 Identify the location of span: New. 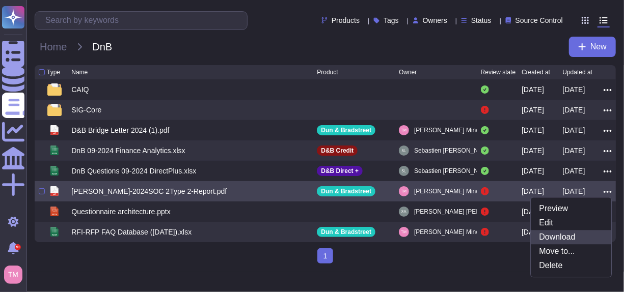
(598, 47).